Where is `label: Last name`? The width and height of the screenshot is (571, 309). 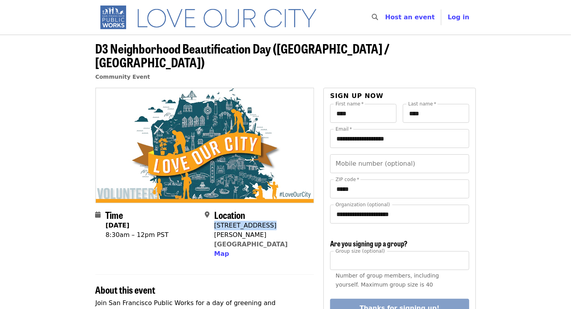 label: Last name is located at coordinates (422, 104).